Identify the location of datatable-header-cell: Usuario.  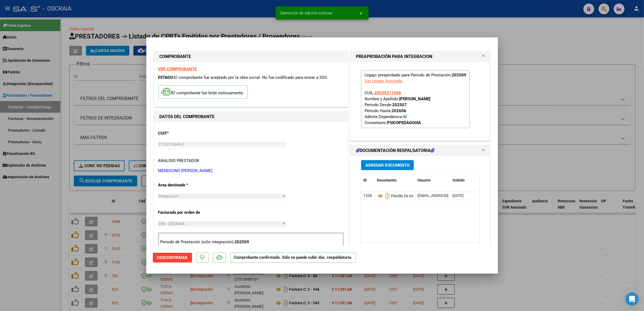
(433, 180).